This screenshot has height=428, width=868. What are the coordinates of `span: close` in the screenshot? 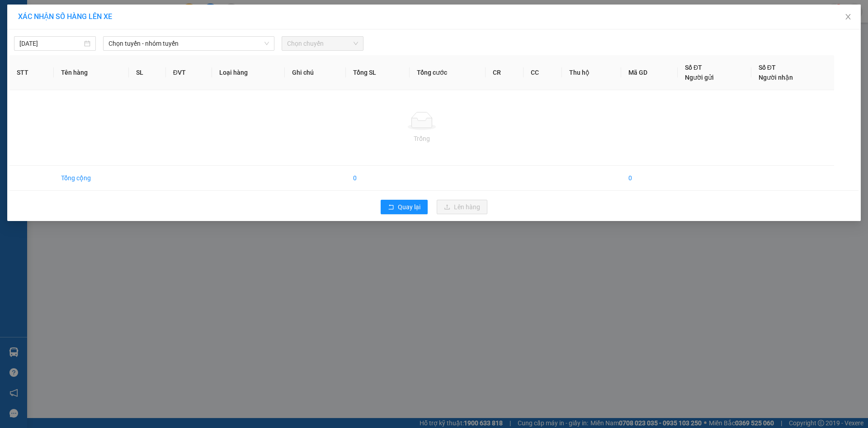 It's located at (849, 17).